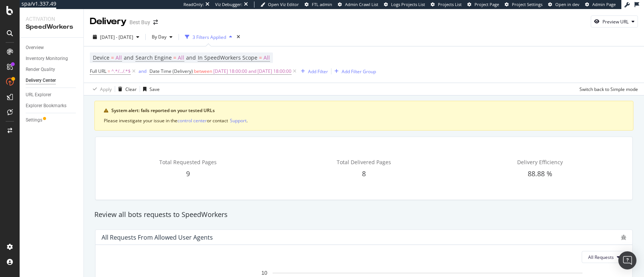 The width and height of the screenshot is (644, 277). What do you see at coordinates (34, 120) in the screenshot?
I see `div: Settings` at bounding box center [34, 120].